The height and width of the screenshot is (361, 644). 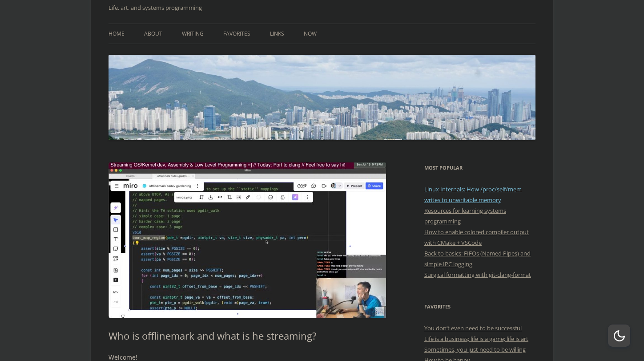 I want to click on a: You don’t even need to be successful, so click(x=473, y=328).